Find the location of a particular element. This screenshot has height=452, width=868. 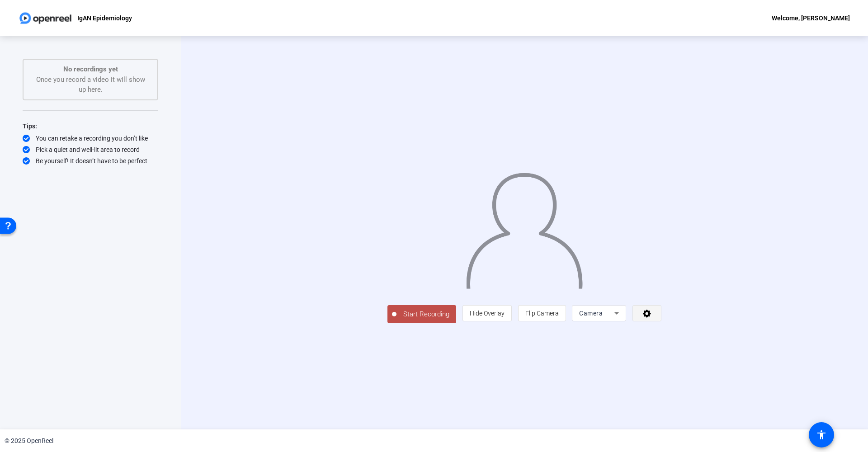

span: Flip Camera is located at coordinates (542, 314).